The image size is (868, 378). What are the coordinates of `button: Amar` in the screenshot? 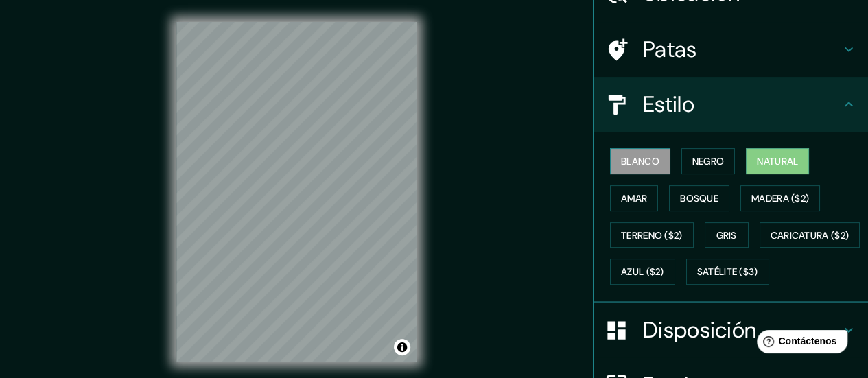 It's located at (634, 199).